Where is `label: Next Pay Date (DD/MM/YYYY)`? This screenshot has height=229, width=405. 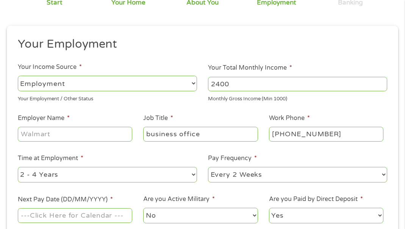
label: Next Pay Date (DD/MM/YYYY) is located at coordinates (65, 200).